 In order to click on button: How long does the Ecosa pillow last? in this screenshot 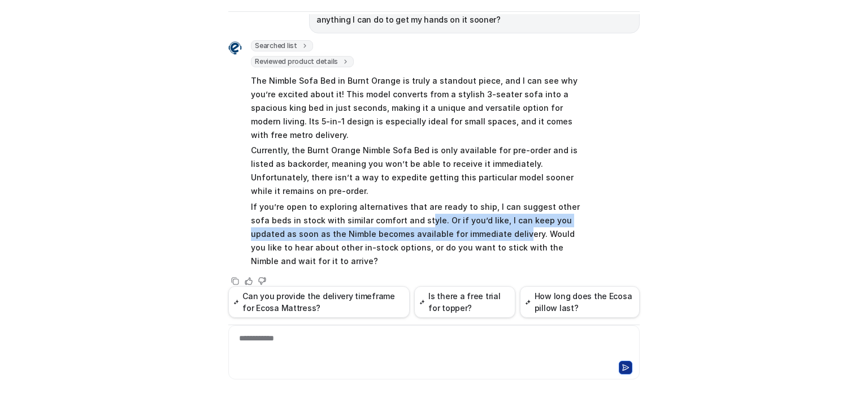, I will do `click(580, 301)`.